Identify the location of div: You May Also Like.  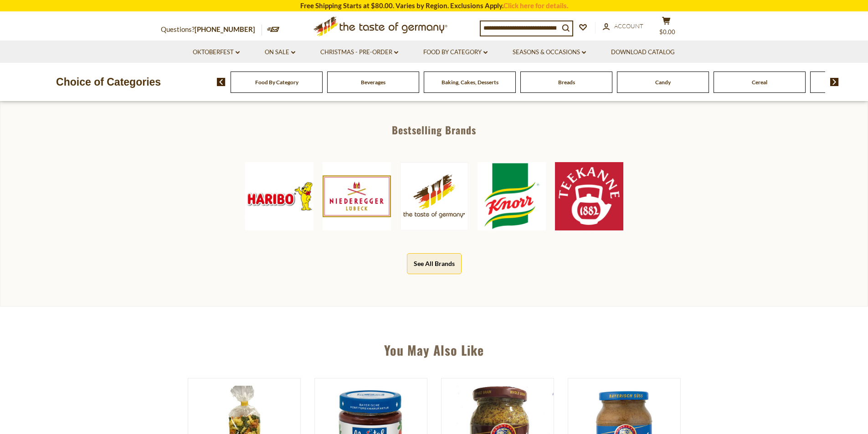
(434, 348).